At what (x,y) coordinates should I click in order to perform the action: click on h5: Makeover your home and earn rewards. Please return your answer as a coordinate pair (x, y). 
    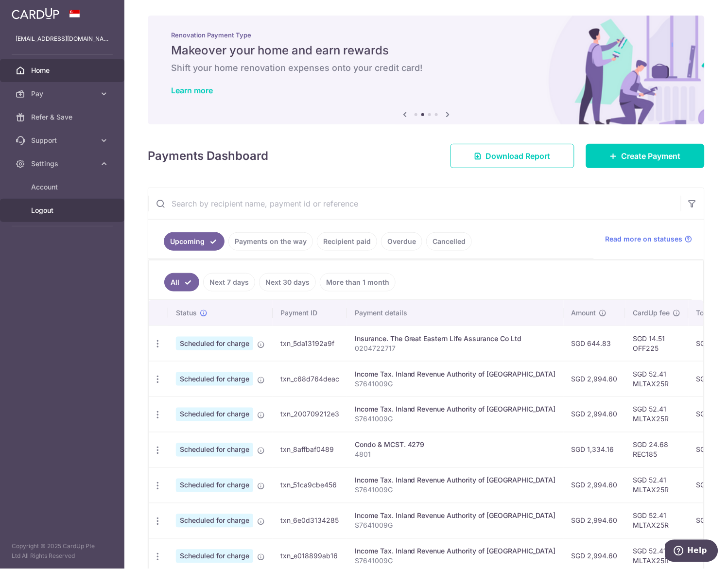
    Looking at the image, I should click on (426, 50).